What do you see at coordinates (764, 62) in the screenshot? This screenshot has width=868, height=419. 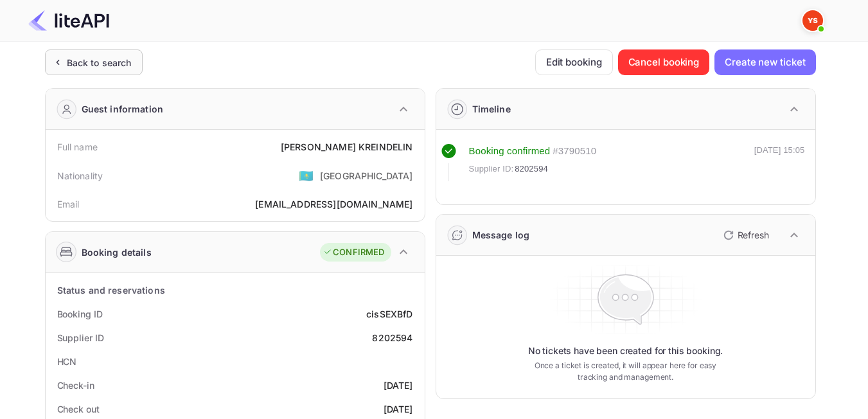 I see `button: Create new ticket` at bounding box center [764, 62].